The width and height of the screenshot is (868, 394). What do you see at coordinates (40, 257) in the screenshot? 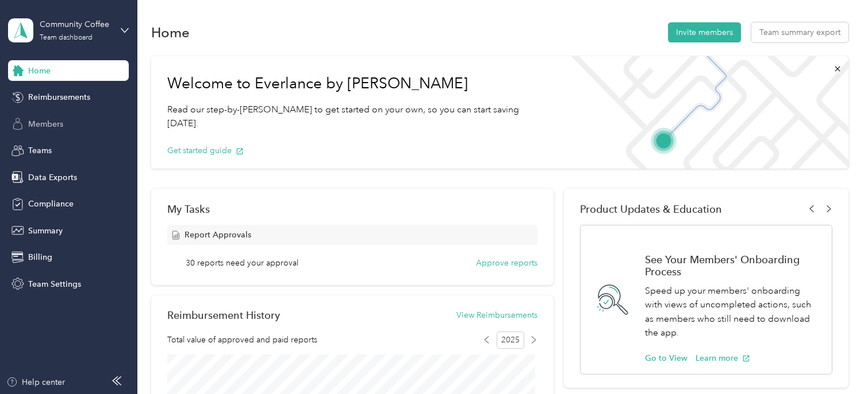
I see `span: Billing` at bounding box center [40, 257].